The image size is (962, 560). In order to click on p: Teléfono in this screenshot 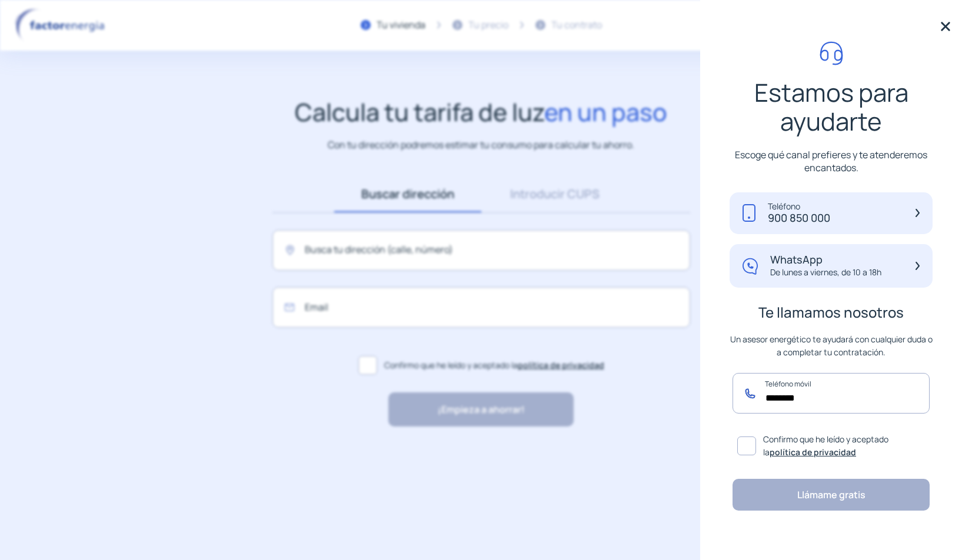, I will do `click(799, 207)`.